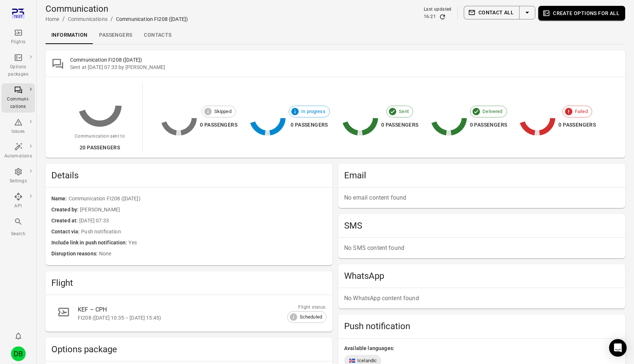 Image resolution: width=634 pixels, height=364 pixels. What do you see at coordinates (18, 66) in the screenshot?
I see `a: Options packages` at bounding box center [18, 66].